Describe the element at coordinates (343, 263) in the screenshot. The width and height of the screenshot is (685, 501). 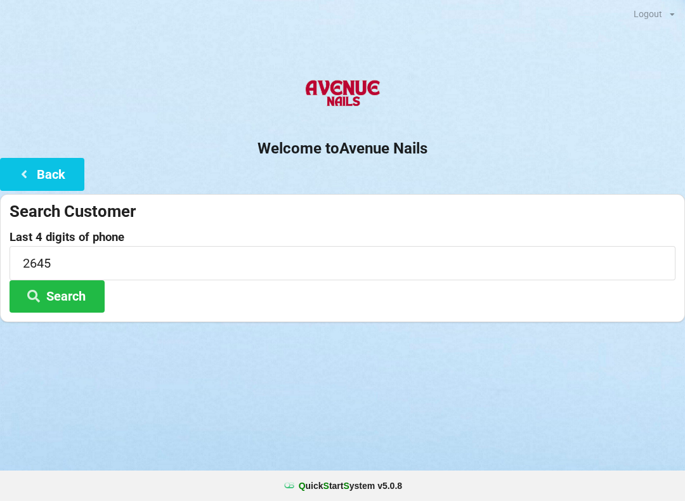
I see `input: 0000` at that location.